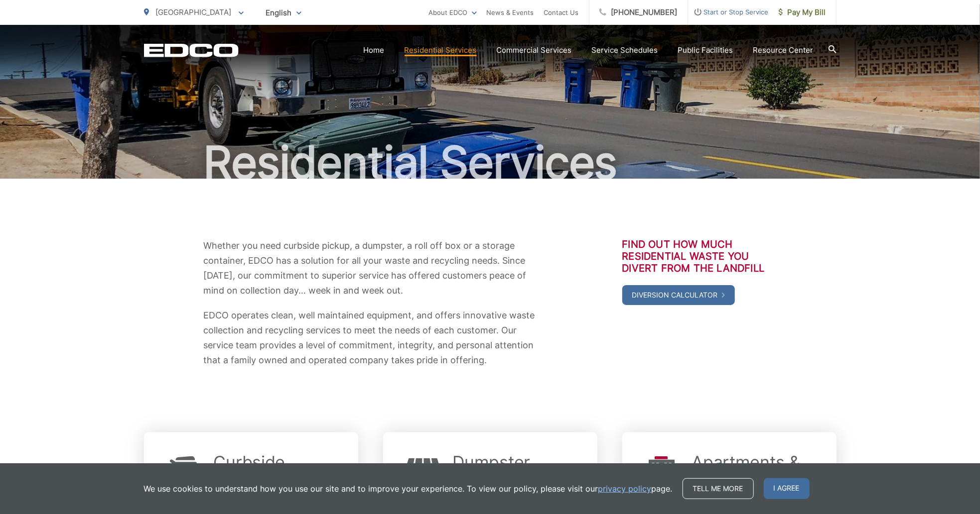  Describe the element at coordinates (191, 50) in the screenshot. I see `a: EDCD logo. Return to the homepage.` at that location.